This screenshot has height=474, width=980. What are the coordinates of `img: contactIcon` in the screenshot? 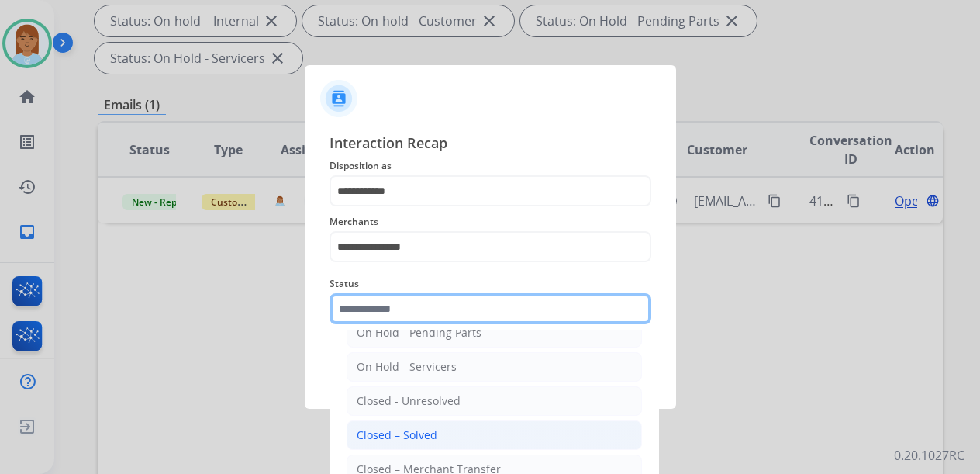 It's located at (338, 98).